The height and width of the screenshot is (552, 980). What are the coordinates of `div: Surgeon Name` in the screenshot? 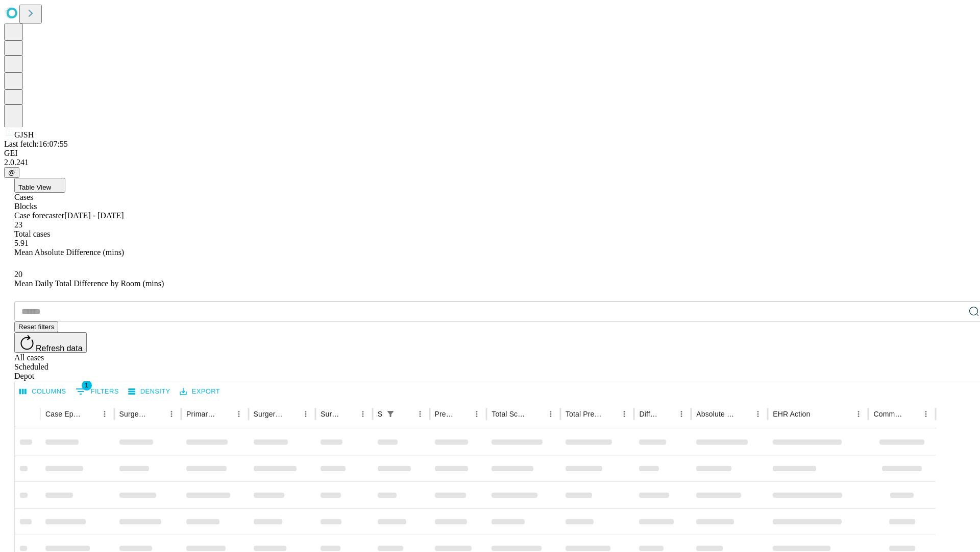 It's located at (135, 414).